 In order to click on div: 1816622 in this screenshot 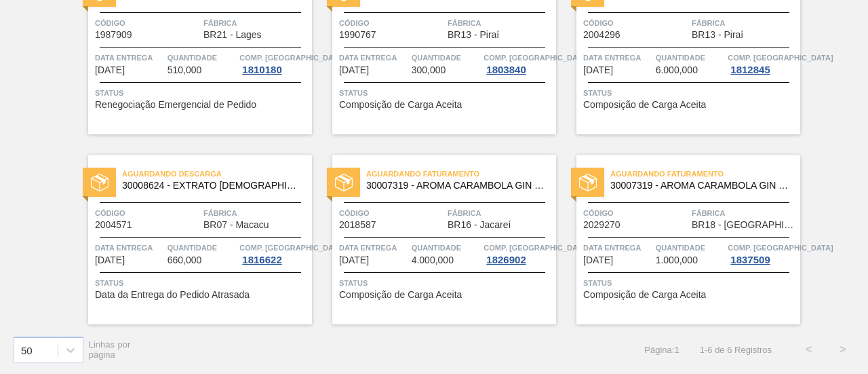, I will do `click(262, 260)`.